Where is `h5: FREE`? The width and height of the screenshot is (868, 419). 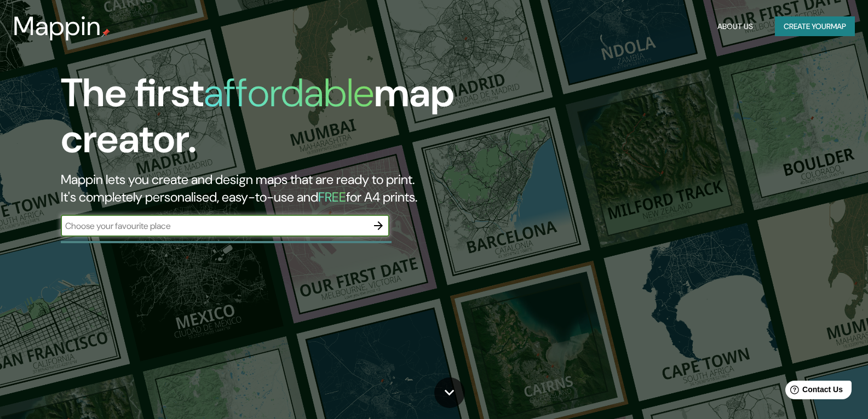 h5: FREE is located at coordinates (332, 197).